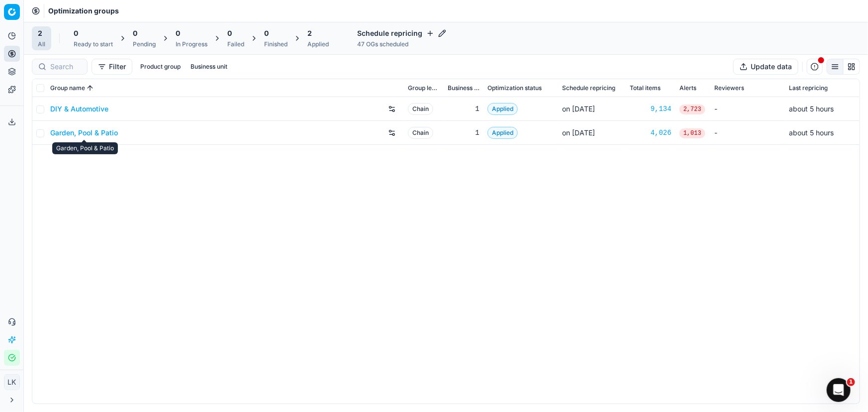 The height and width of the screenshot is (412, 868). Describe the element at coordinates (851, 382) in the screenshot. I see `span: 1` at that location.